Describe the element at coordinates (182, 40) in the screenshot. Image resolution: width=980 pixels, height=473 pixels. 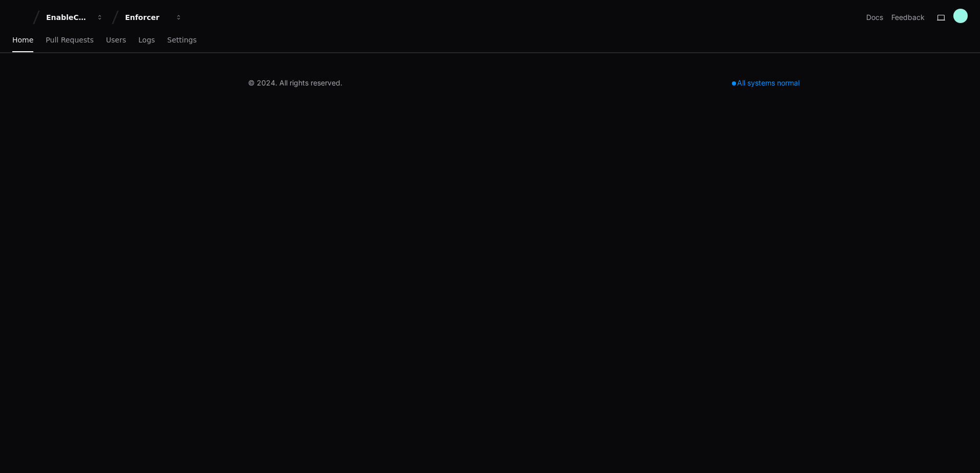
I see `span: Settings` at that location.